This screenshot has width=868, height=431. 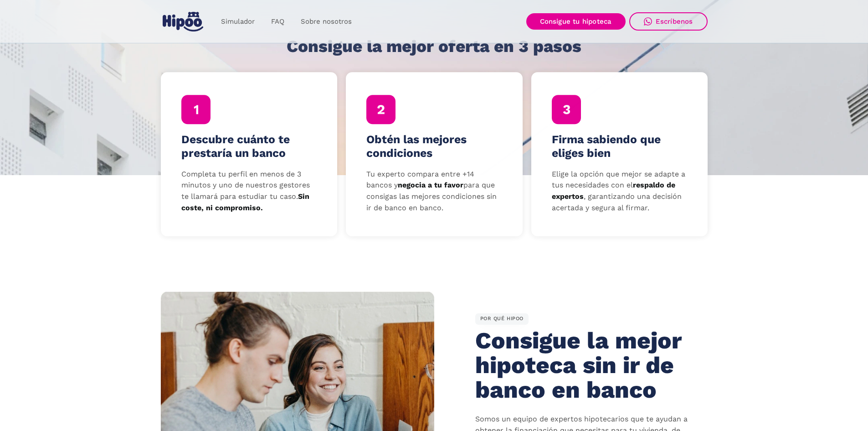 What do you see at coordinates (613, 191) in the screenshot?
I see `strong: respaldo de expertos` at bounding box center [613, 191].